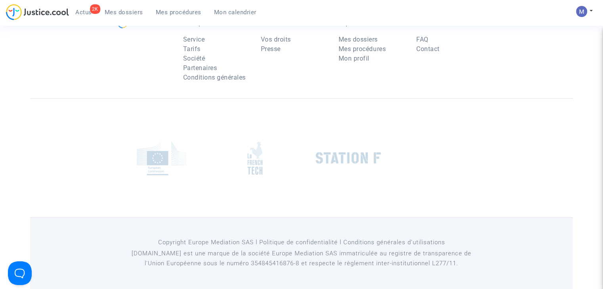 The image size is (603, 289). I want to click on img: french_tech.png, so click(255, 158).